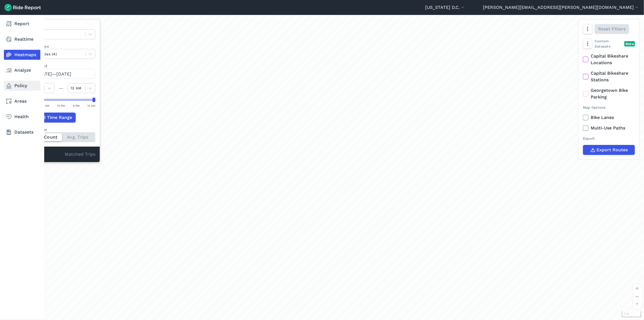 The image size is (644, 320). Describe the element at coordinates (22, 70) in the screenshot. I see `a: Analyze` at that location.